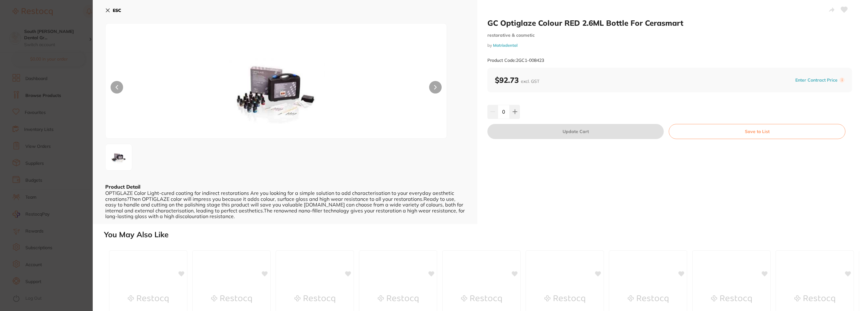 Image resolution: width=862 pixels, height=311 pixels. I want to click on div: OPTIGLAZE Color Light-cured coating for indirect restorations Are you looking for a simple soluti..., so click(285, 204).